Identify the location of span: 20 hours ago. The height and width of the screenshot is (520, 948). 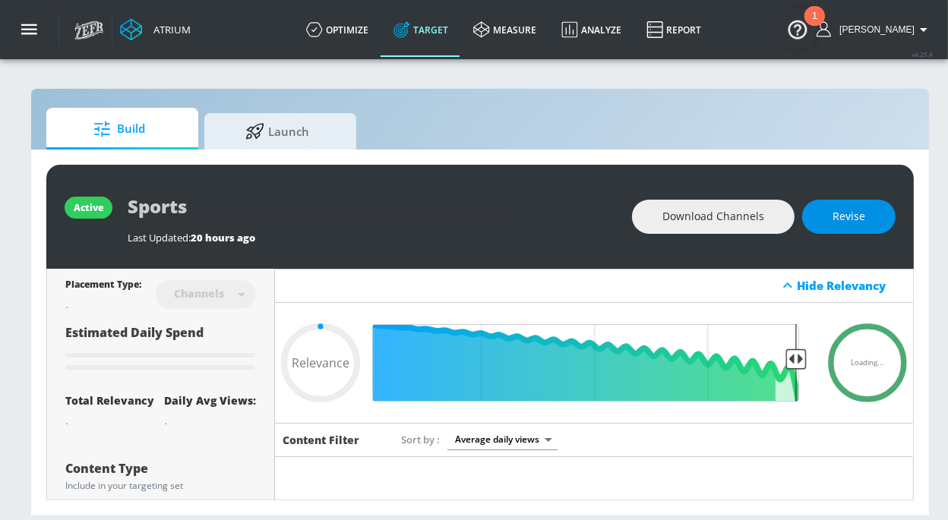
(223, 238).